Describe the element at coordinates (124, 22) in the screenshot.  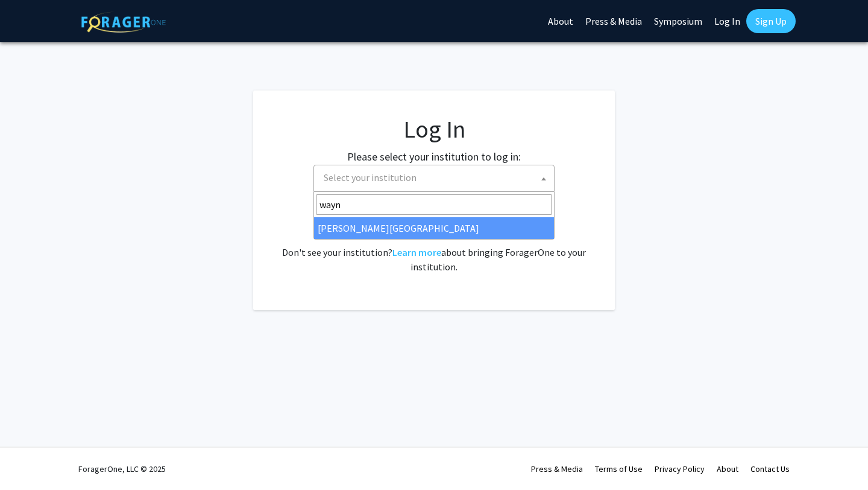
I see `img: ForagerOne Logo` at that location.